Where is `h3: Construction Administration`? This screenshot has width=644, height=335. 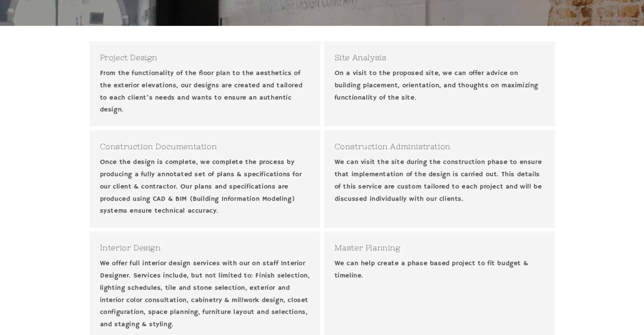
h3: Construction Administration is located at coordinates (439, 146).